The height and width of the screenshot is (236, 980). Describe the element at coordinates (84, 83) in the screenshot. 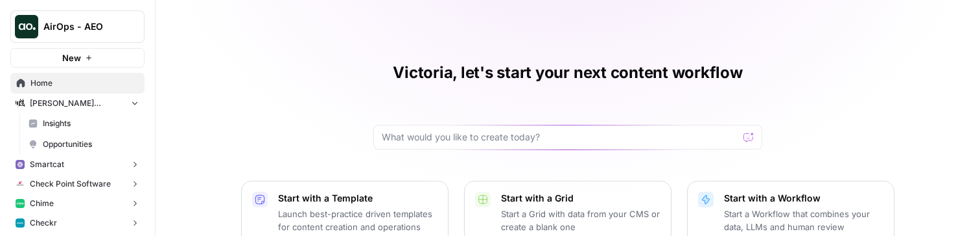

I see `span: Home` at that location.